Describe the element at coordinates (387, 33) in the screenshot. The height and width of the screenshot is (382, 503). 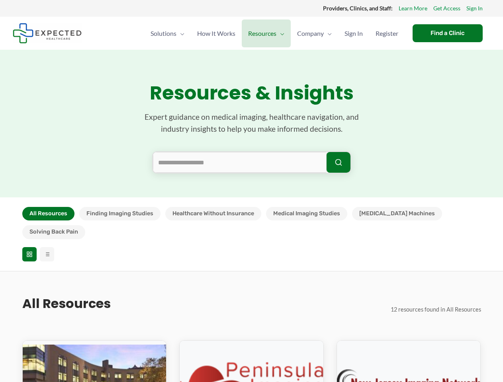
I see `span: Register` at that location.